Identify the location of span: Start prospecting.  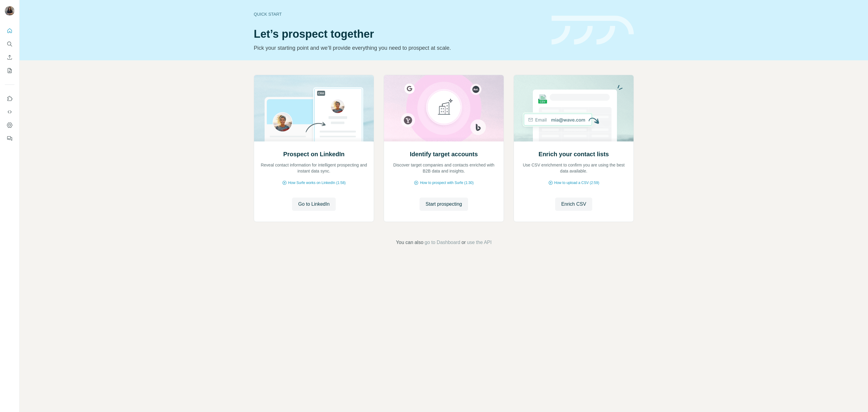
(444, 204).